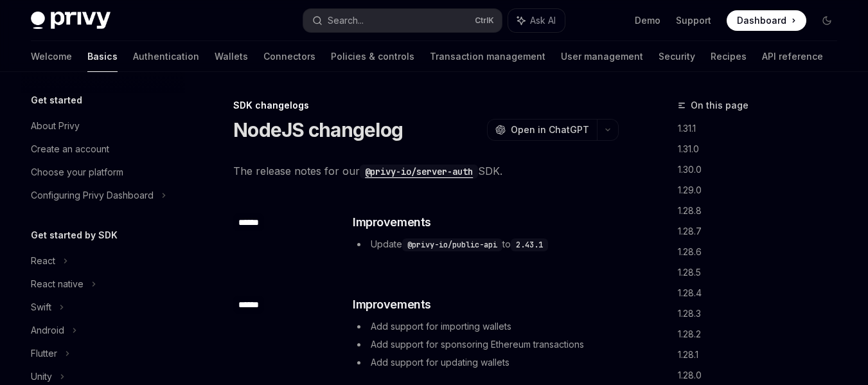  I want to click on code: @privy-io/public-api, so click(452, 245).